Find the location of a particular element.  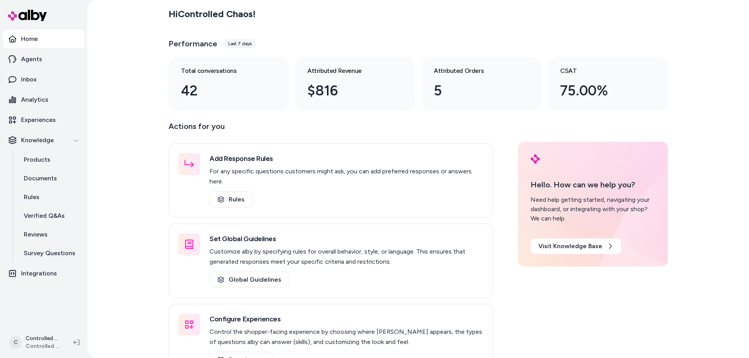

p: Knowledge is located at coordinates (37, 140).